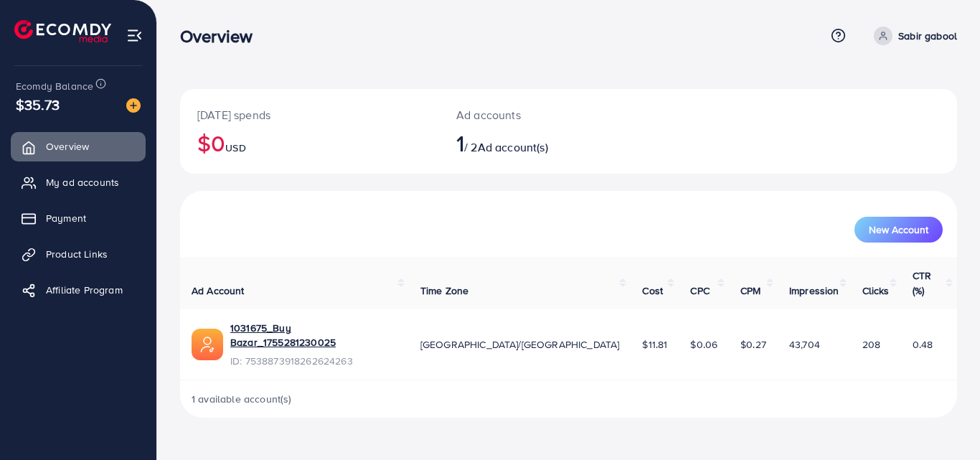  I want to click on span: $0.06, so click(704, 344).